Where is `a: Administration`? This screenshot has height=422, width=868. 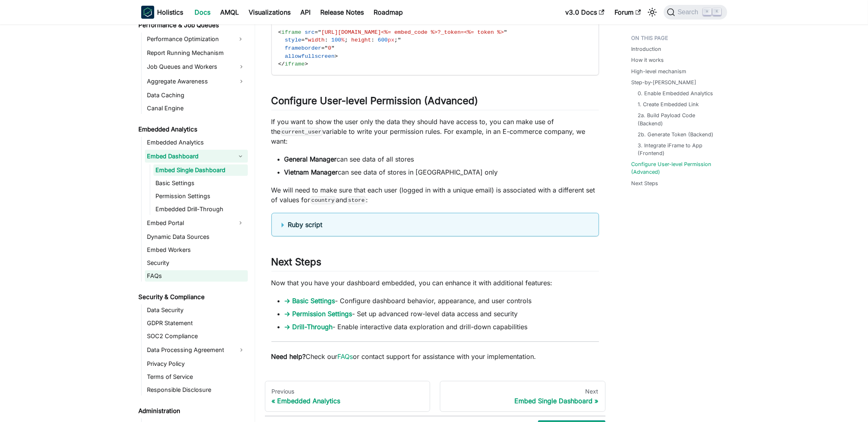
a: Administration is located at coordinates (192, 411).